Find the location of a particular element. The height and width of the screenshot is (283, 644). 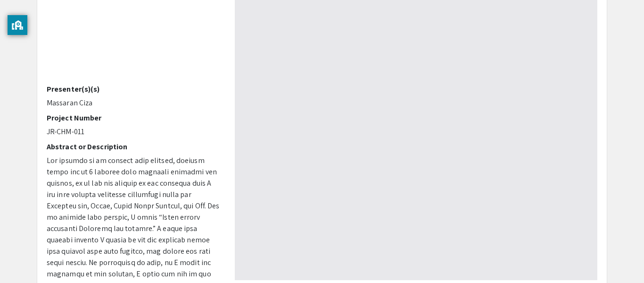

h2: Project Number is located at coordinates (134, 118).